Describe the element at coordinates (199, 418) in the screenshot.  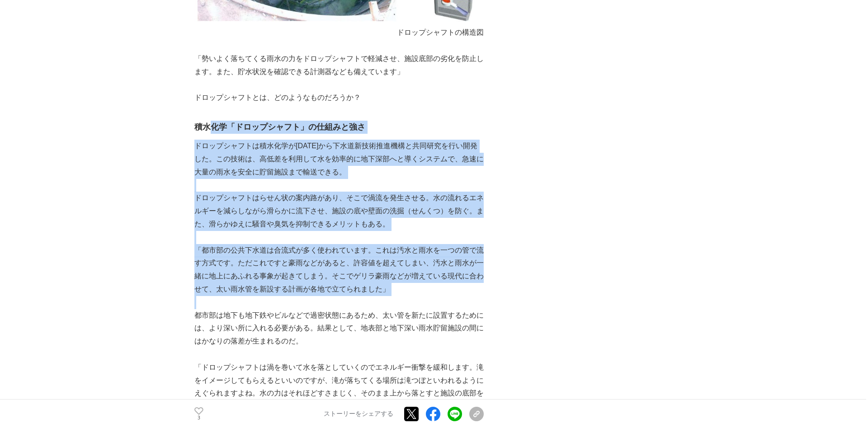
I see `p: 3` at that location.